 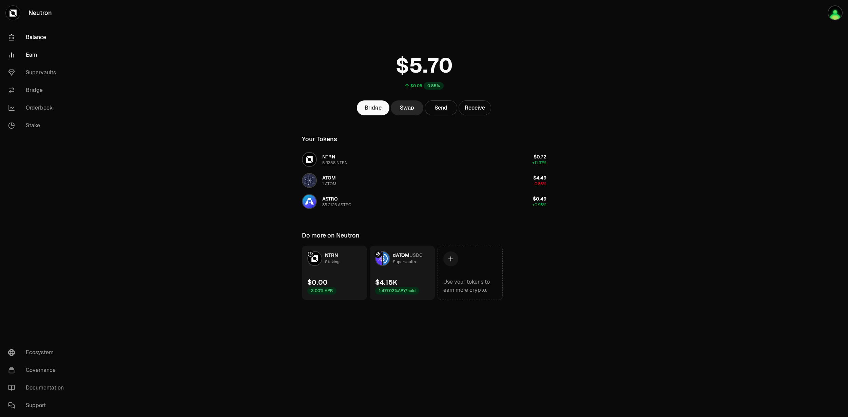 What do you see at coordinates (38, 55) in the screenshot?
I see `a: Earn` at bounding box center [38, 55].